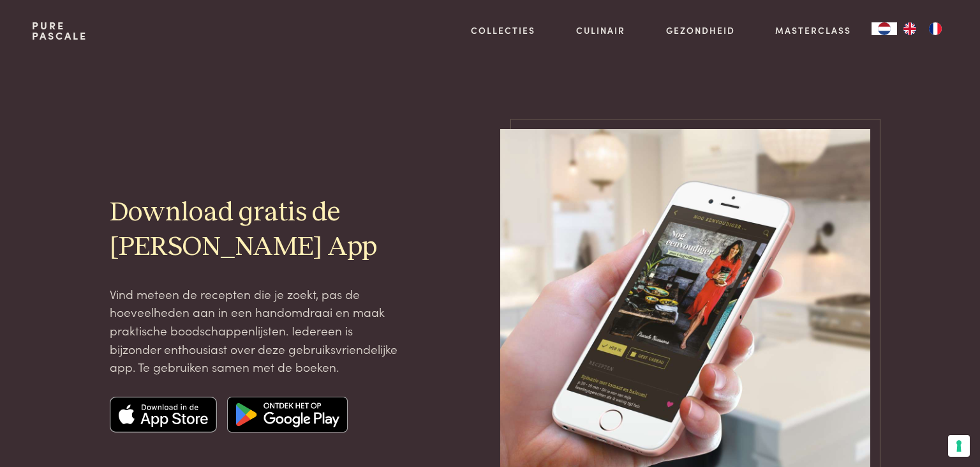 Image resolution: width=980 pixels, height=467 pixels. Describe the element at coordinates (163, 414) in the screenshot. I see `img: Apple app store` at that location.